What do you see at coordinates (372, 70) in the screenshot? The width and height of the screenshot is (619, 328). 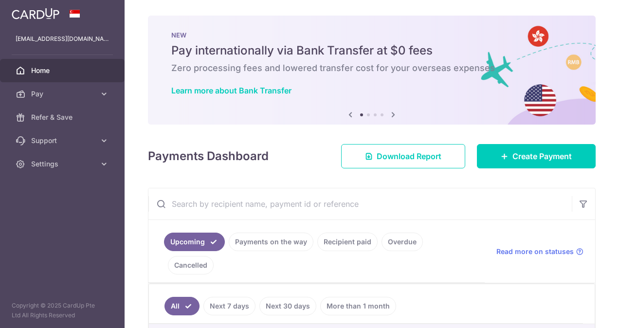 I see `img: Bank transfer banner` at bounding box center [372, 70].